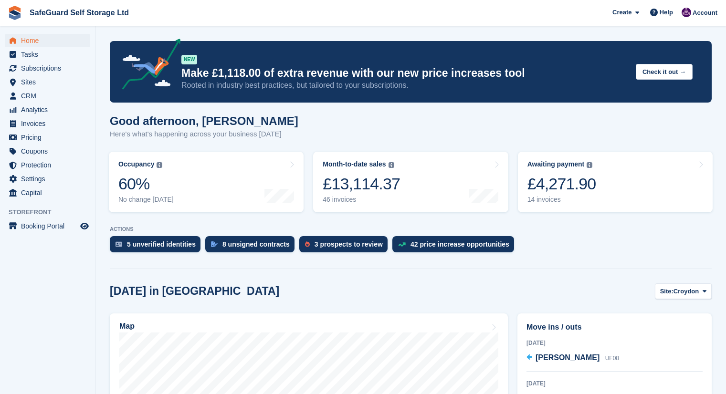  What do you see at coordinates (161, 244) in the screenshot?
I see `div: 5 unverified identities` at bounding box center [161, 244].